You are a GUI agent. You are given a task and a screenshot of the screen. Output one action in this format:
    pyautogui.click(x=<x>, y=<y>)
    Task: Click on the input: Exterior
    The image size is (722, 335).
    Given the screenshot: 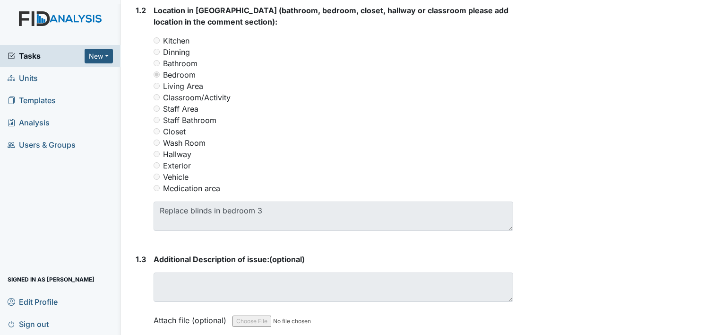 What is the action you would take?
    pyautogui.click(x=156, y=165)
    